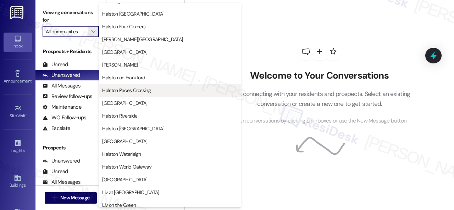 This screenshot has width=454, height=210. I want to click on div: WO Follow-ups, so click(64, 118).